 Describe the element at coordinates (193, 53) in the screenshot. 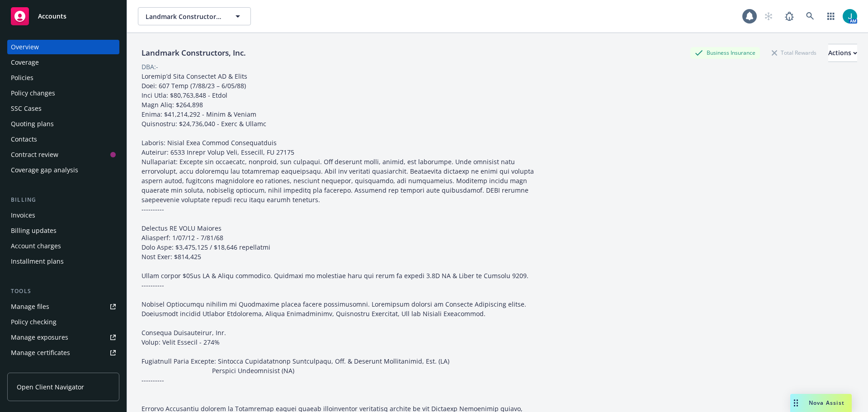

I see `div: Landmark Constructors, Inc.` at that location.